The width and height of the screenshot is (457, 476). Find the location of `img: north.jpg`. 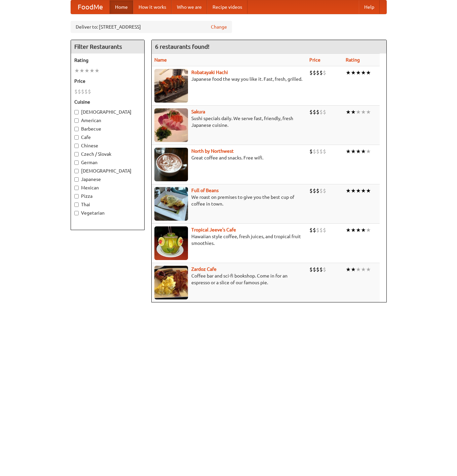

img: north.jpg is located at coordinates (171, 164).